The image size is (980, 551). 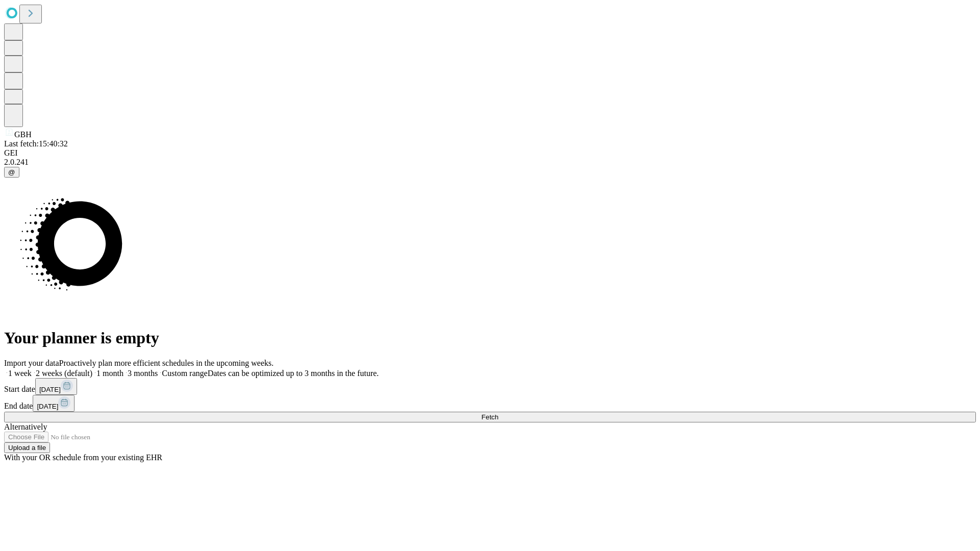 What do you see at coordinates (166, 363) in the screenshot?
I see `span: Proactively plan more efficient schedules in the upcoming weeks.` at bounding box center [166, 363].